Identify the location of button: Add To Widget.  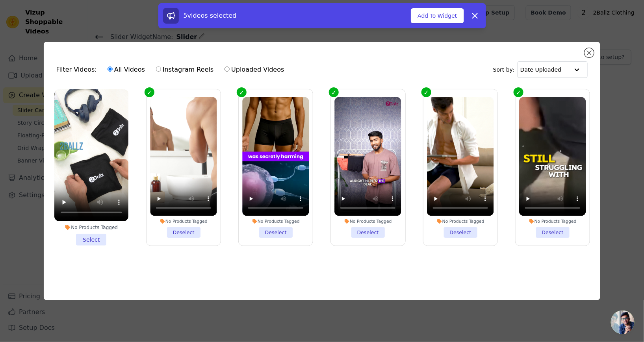
(437, 16).